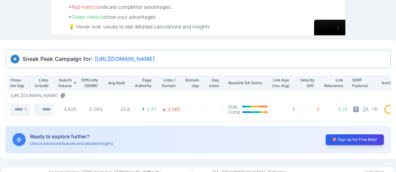 This screenshot has height=172, width=396. I want to click on p: Gap Index, so click(213, 83).